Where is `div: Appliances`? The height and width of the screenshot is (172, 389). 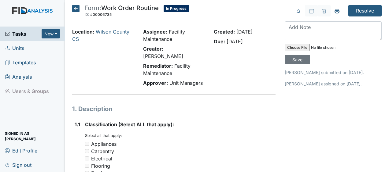 div: Appliances is located at coordinates (104, 144).